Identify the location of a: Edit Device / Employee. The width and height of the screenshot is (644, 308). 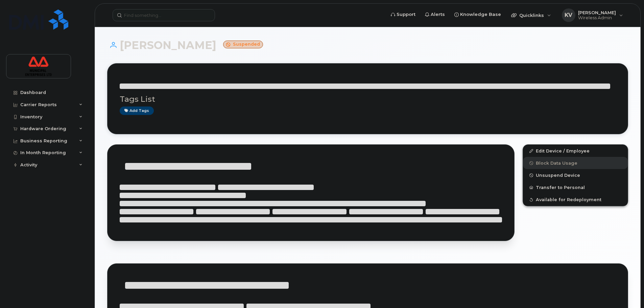
(576, 151).